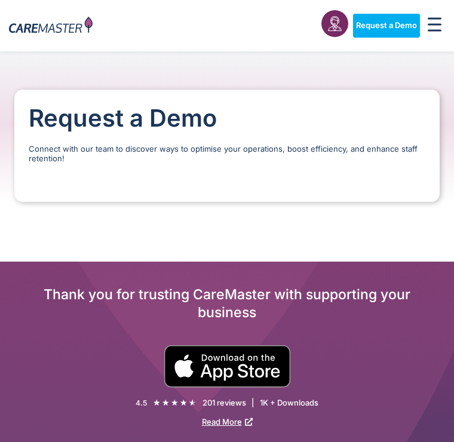 The height and width of the screenshot is (442, 454). Describe the element at coordinates (386, 26) in the screenshot. I see `a: Request a Demo` at that location.